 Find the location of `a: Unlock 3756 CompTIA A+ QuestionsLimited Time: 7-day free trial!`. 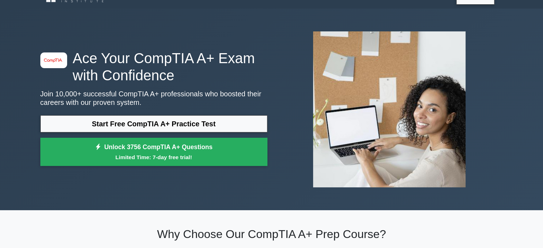

a: Unlock 3756 CompTIA A+ QuestionsLimited Time: 7-day free trial! is located at coordinates (154, 152).